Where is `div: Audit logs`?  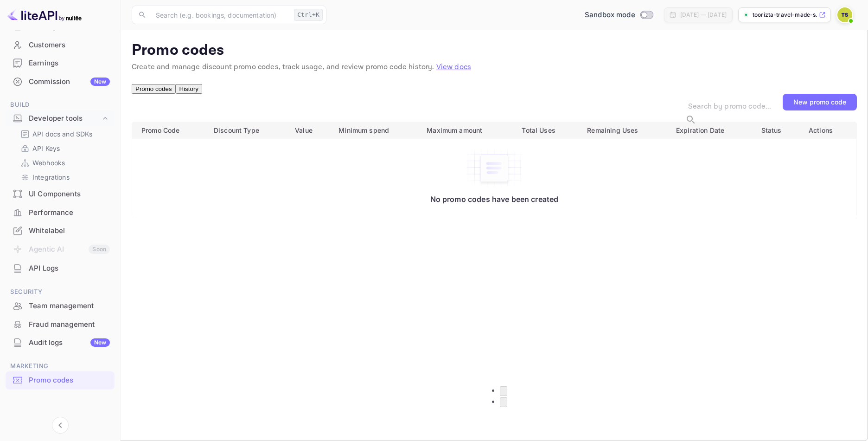
div: Audit logs is located at coordinates (69, 342).